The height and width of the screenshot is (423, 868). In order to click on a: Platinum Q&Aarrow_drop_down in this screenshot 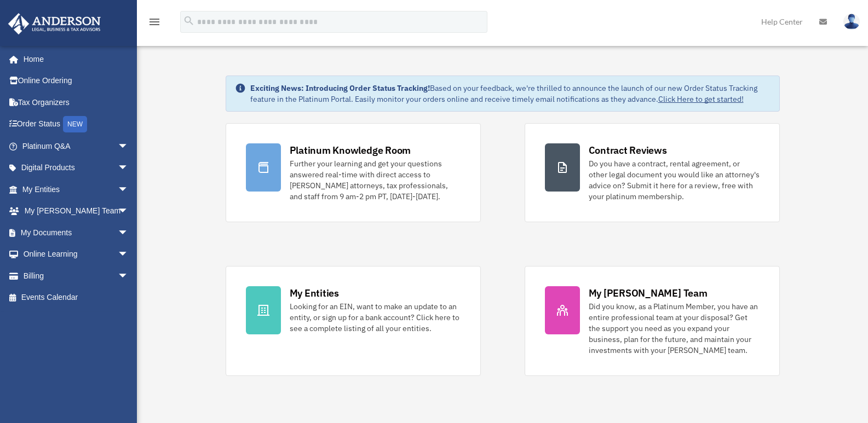, I will do `click(76, 146)`.